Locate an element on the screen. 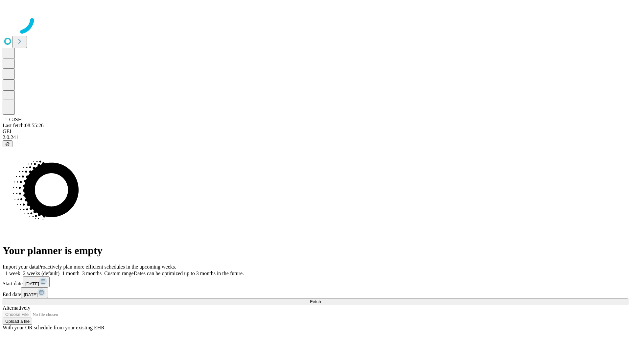 The height and width of the screenshot is (355, 631). span: 3 months is located at coordinates (92, 273).